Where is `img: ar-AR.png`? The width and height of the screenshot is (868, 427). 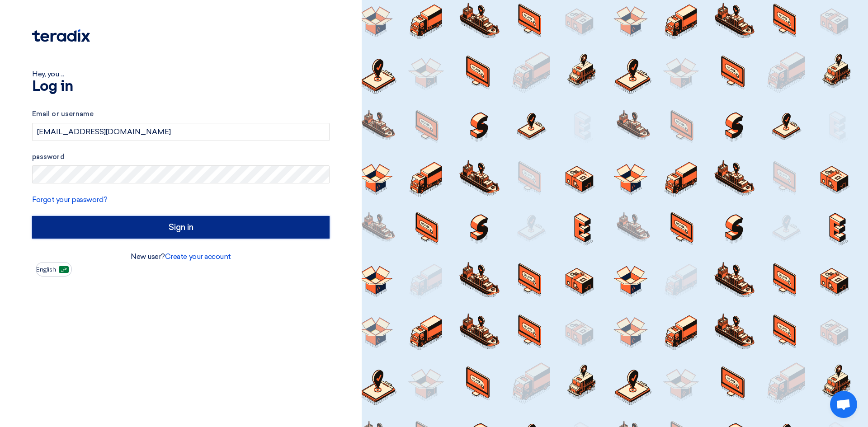 img: ar-AR.png is located at coordinates (64, 269).